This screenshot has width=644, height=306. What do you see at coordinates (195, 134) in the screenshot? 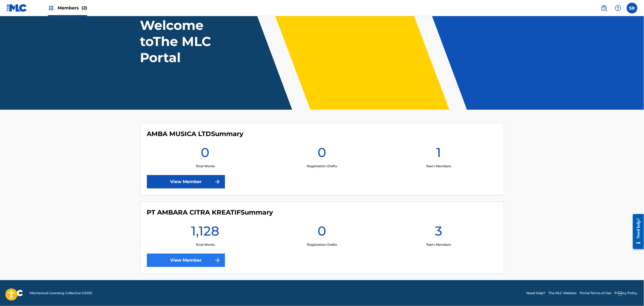
I see `h4: AMBA MUSICA LTD` at bounding box center [195, 134].